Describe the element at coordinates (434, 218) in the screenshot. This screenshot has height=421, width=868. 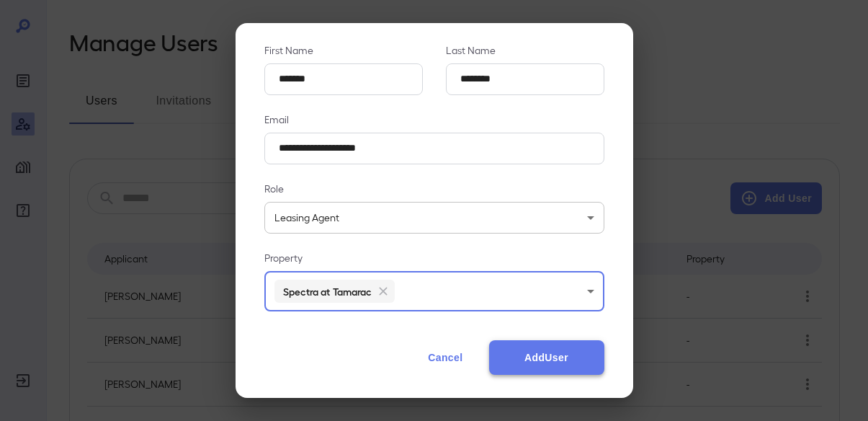
I see `div: Leasing Agent` at that location.